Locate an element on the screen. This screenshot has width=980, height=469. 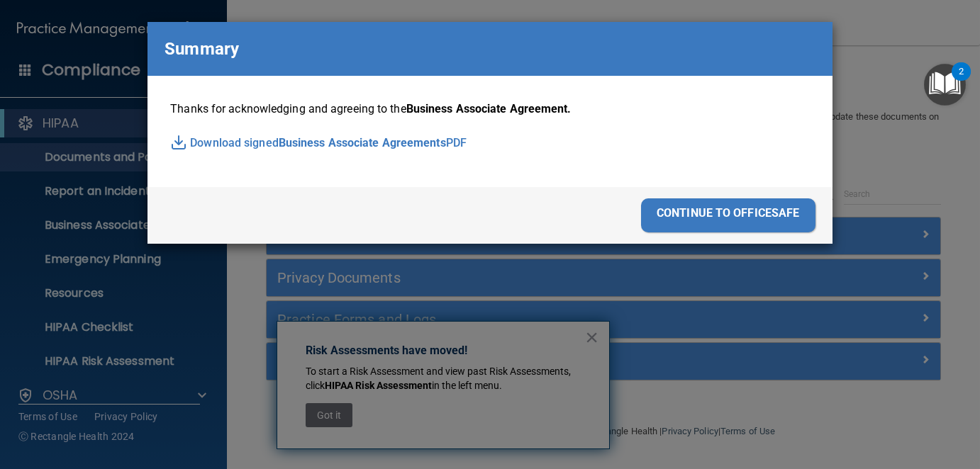
p: Summary is located at coordinates (201, 49).